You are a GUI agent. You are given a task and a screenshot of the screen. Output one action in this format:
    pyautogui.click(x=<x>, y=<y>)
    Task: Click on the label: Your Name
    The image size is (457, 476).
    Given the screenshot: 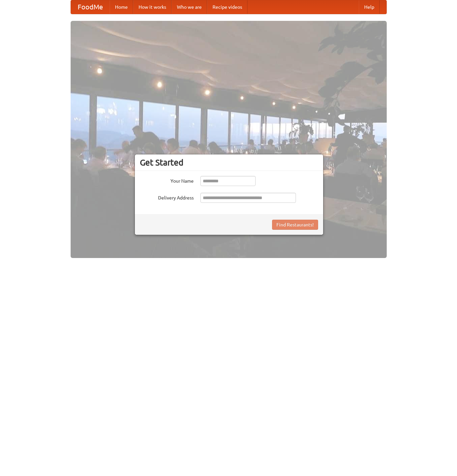 What is the action you would take?
    pyautogui.click(x=167, y=180)
    